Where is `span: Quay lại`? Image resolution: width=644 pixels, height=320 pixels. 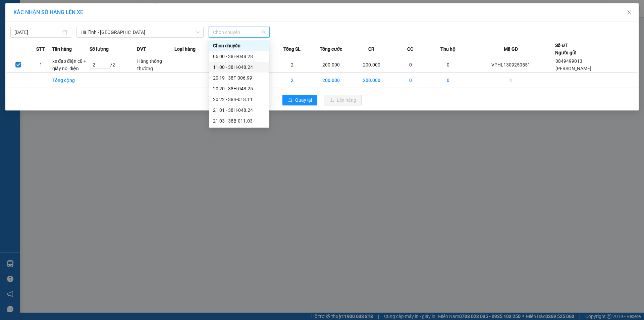 span: Quay lại is located at coordinates (303, 100).